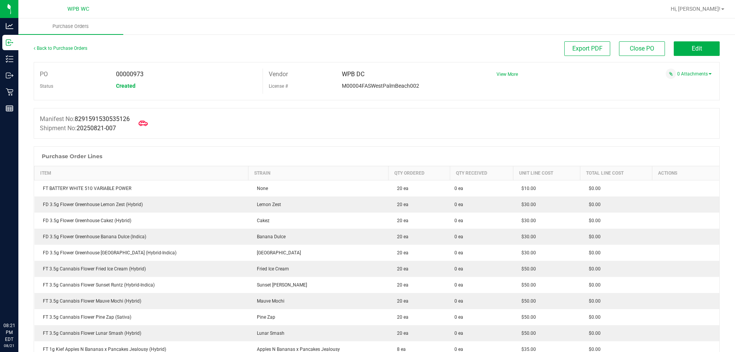  I want to click on th: Qty Received, so click(481, 173).